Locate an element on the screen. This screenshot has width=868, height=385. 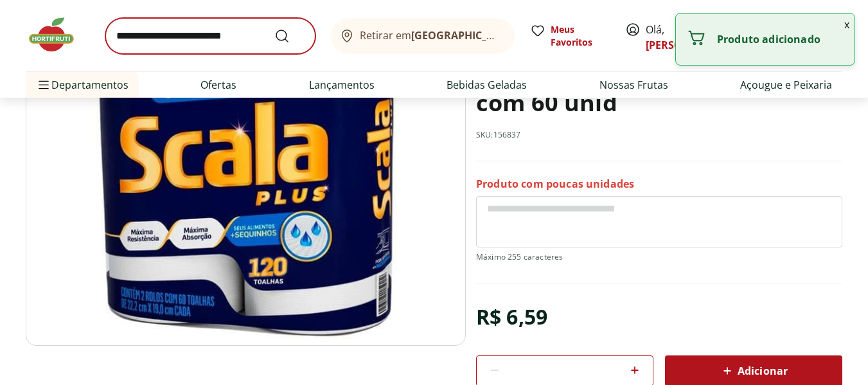
img: Hortifruti is located at coordinates (58, 35).